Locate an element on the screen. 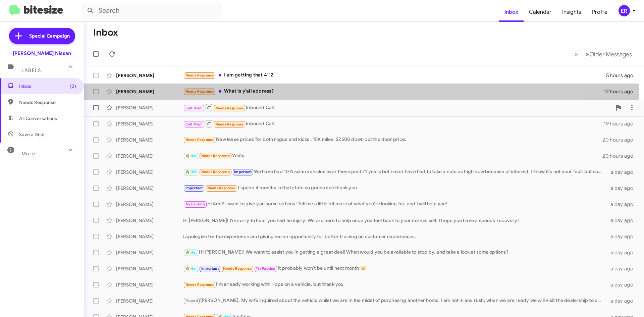 This screenshot has height=317, width=644. span: All Conversations is located at coordinates (38, 118).